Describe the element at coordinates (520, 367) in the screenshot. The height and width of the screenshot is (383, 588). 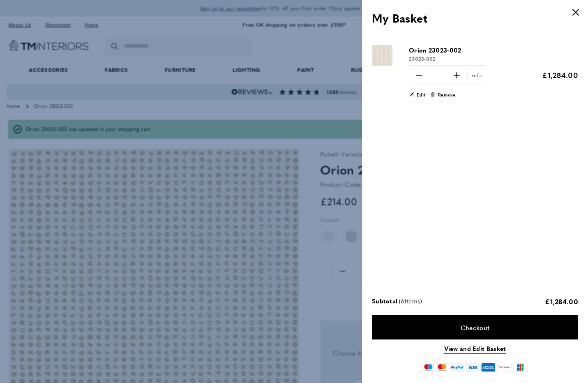
I see `img: jcb` at that location.